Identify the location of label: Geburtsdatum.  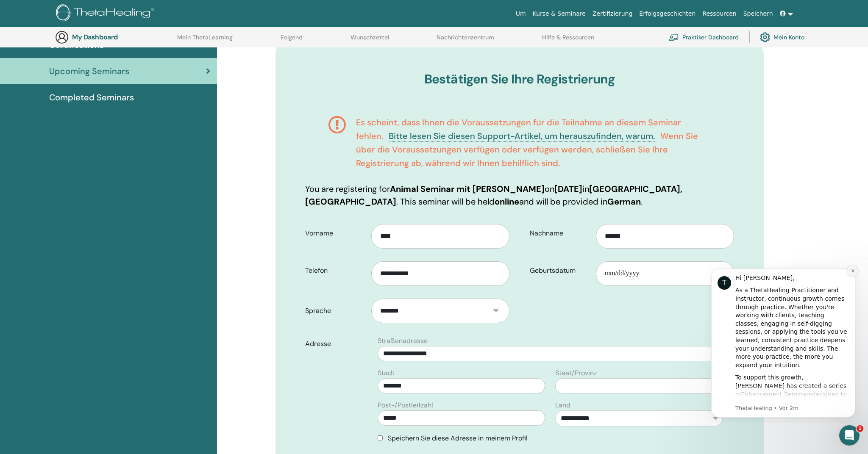
(560, 271).